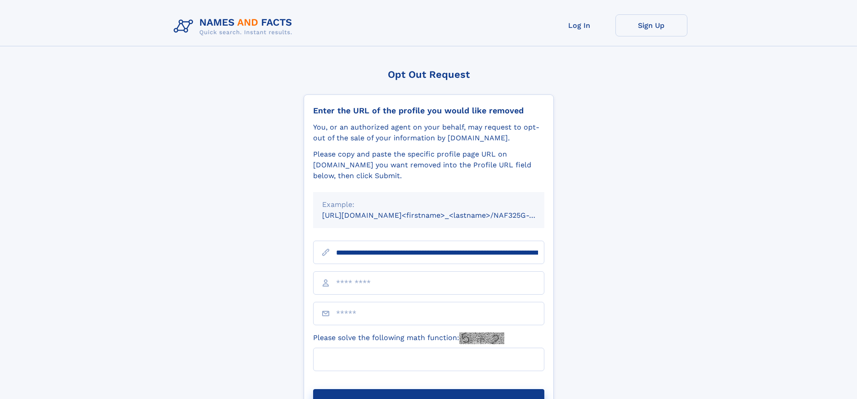 The height and width of the screenshot is (399, 857). I want to click on img: Logo Names and Facts, so click(235, 27).